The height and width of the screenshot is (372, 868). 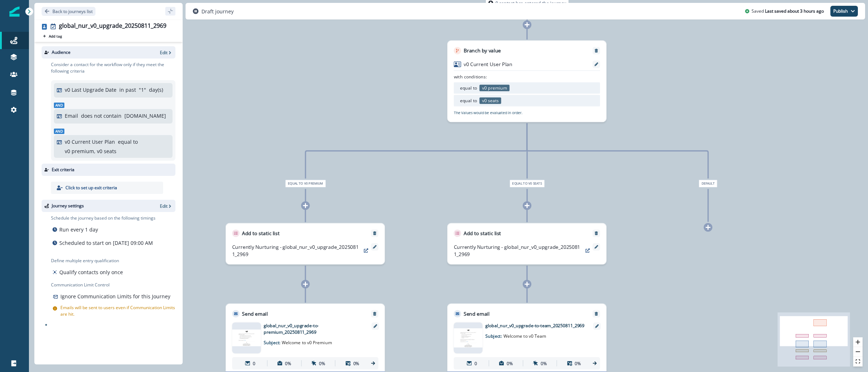 I want to click on p: in past, so click(x=128, y=89).